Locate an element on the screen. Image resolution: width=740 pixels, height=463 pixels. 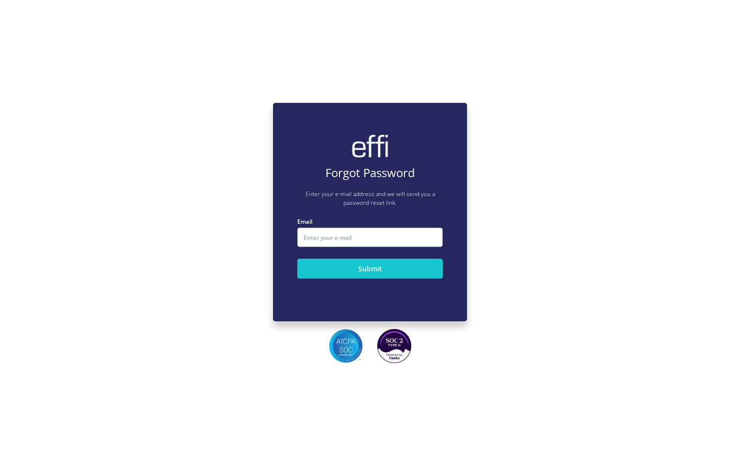
input: Enter your e-mail is located at coordinates (370, 237).